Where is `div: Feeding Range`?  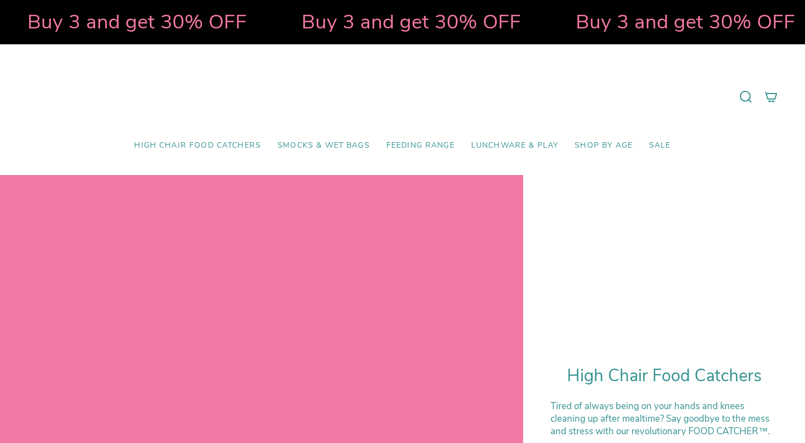
div: Feeding Range is located at coordinates (420, 146).